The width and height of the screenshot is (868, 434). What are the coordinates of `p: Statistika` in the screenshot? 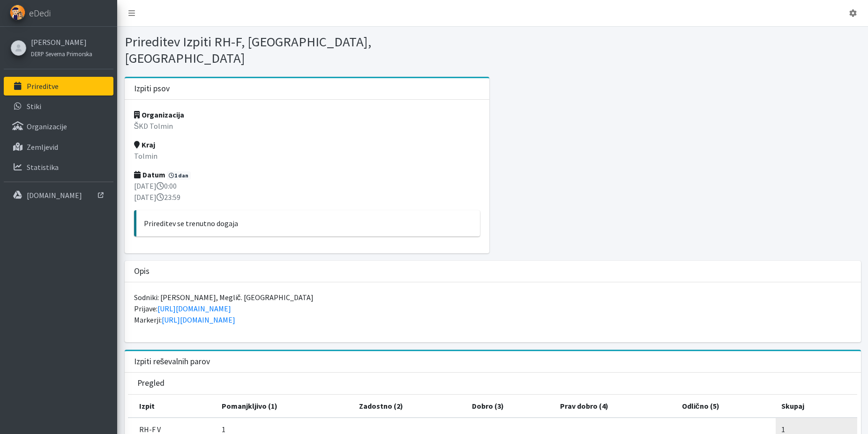 It's located at (42, 167).